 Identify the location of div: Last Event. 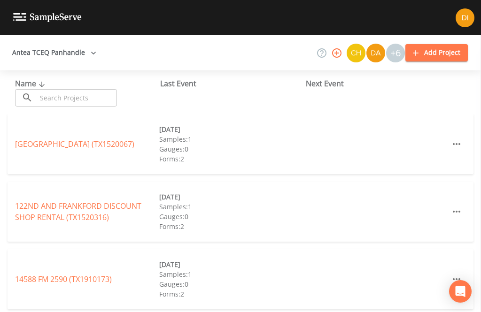
(232, 84).